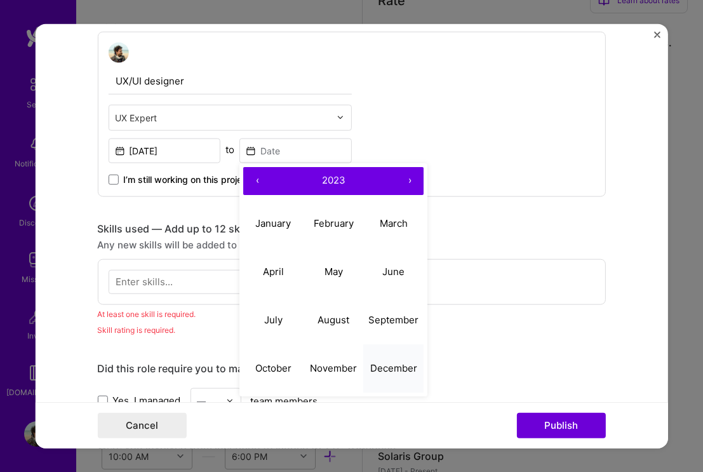 The height and width of the screenshot is (472, 703). I want to click on div: Skill rating is required., so click(351, 329).